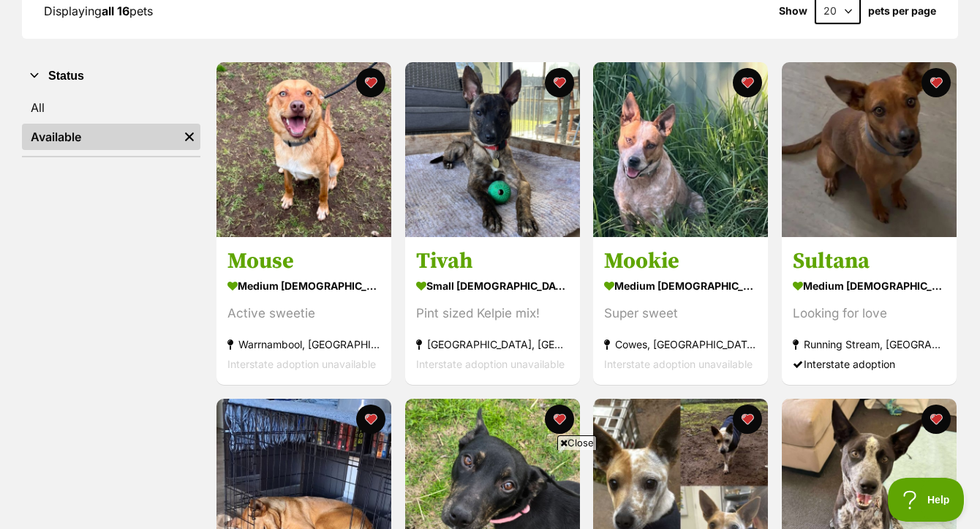 The image size is (980, 529). Describe the element at coordinates (680, 313) in the screenshot. I see `div: Super sweet` at that location.